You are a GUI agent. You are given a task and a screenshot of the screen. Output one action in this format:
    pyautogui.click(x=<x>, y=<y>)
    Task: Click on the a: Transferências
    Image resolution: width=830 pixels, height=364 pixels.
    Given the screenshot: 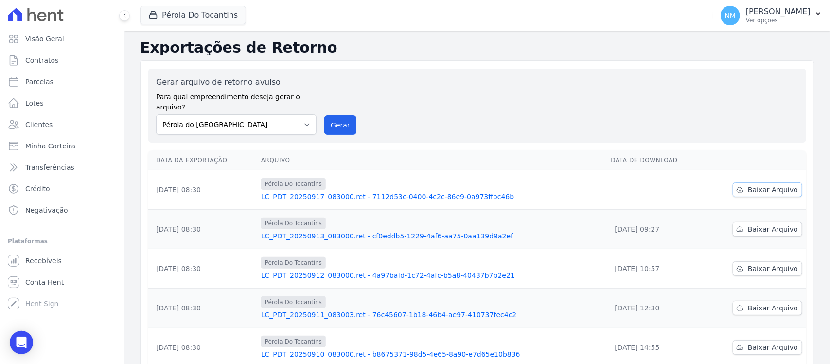 What is the action you would take?
    pyautogui.click(x=62, y=167)
    